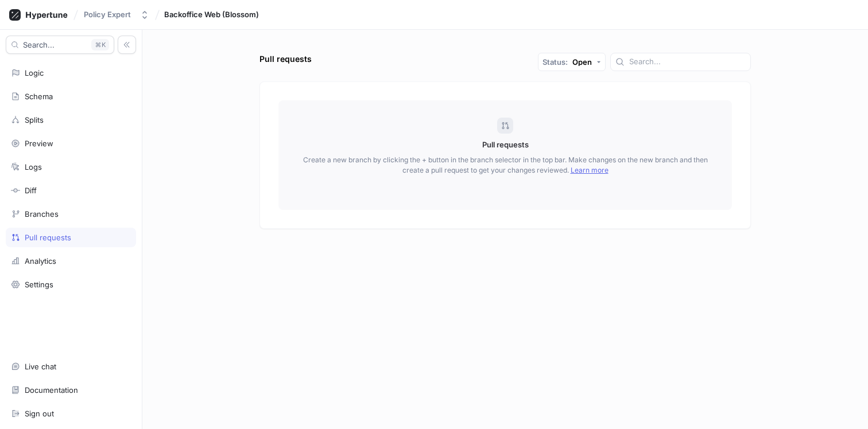 This screenshot has width=868, height=429. Describe the element at coordinates (108, 14) in the screenshot. I see `div: Policy Expert` at that location.